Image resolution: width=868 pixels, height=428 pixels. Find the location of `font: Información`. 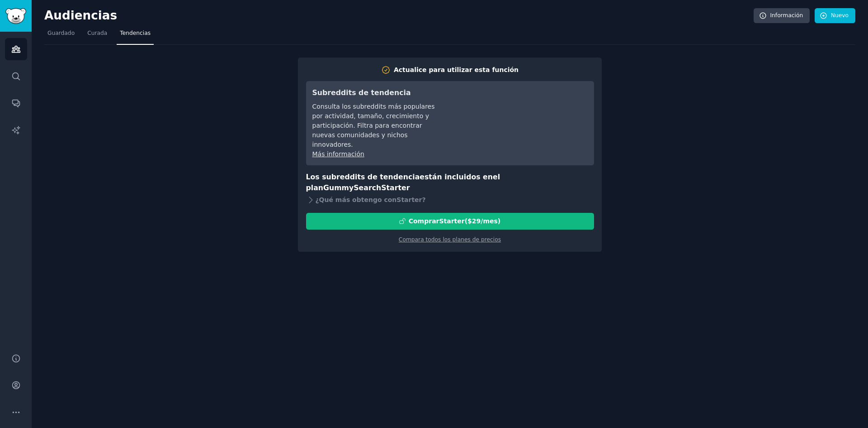

font: Información is located at coordinates (787, 16).